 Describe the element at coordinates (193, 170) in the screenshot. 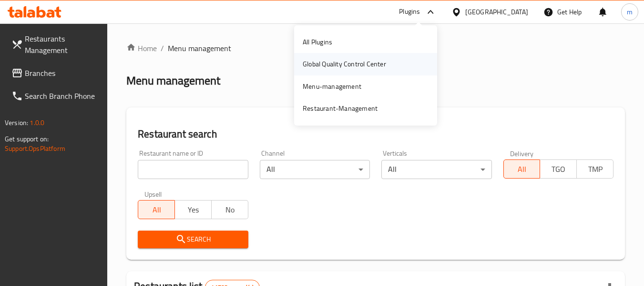

I see `input: Search for restaurant name or ID..` at that location.